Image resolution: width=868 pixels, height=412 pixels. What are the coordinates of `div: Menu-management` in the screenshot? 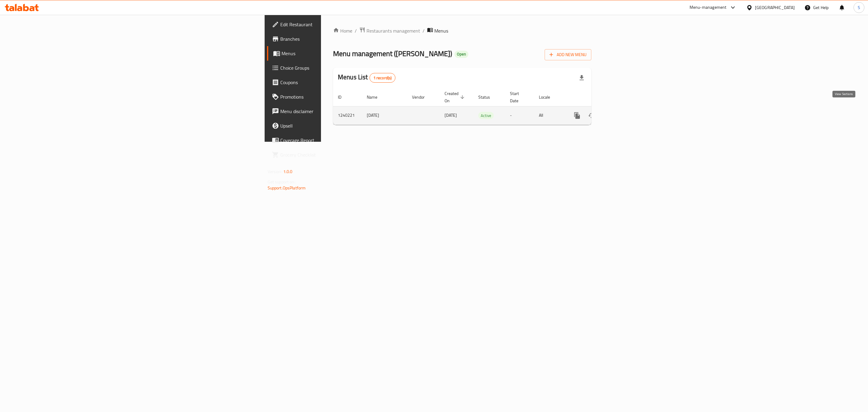 It's located at (708, 7).